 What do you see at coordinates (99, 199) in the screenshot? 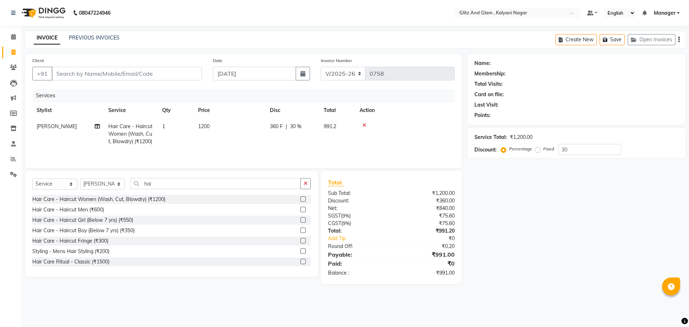
I see `div: Hair Care - Haircut Women (Wash, Cut, Blowdry) (₹1200)` at bounding box center [99, 199].